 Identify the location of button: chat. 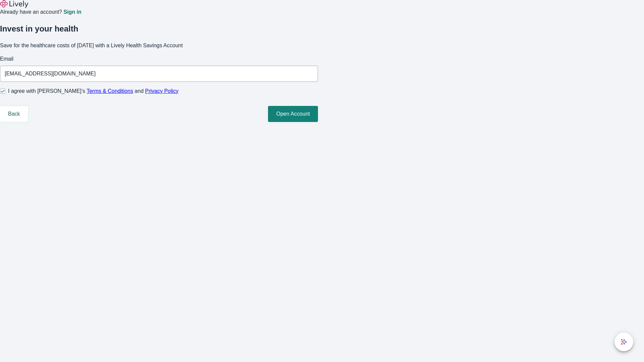
(624, 342).